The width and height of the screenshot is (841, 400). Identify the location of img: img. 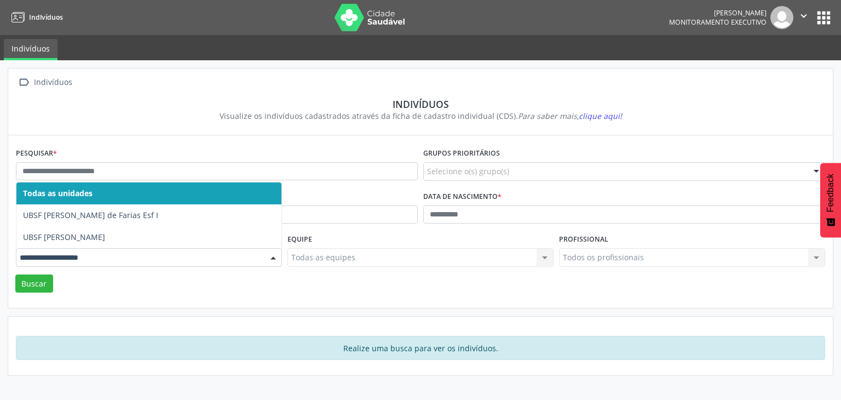
(782, 18).